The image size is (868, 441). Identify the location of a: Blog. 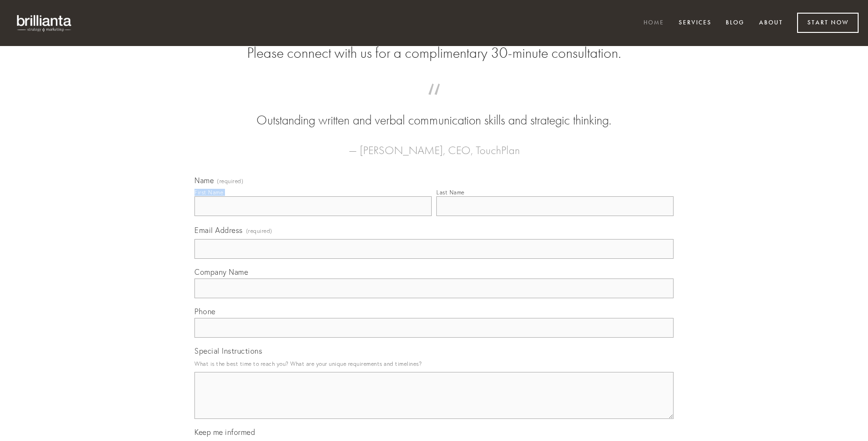
(735, 23).